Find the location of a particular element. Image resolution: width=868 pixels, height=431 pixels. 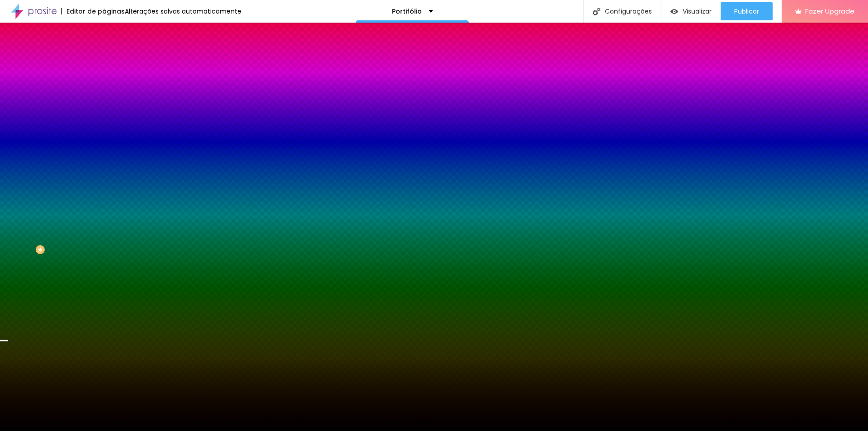

img: view-1.svg is located at coordinates (674, 12).